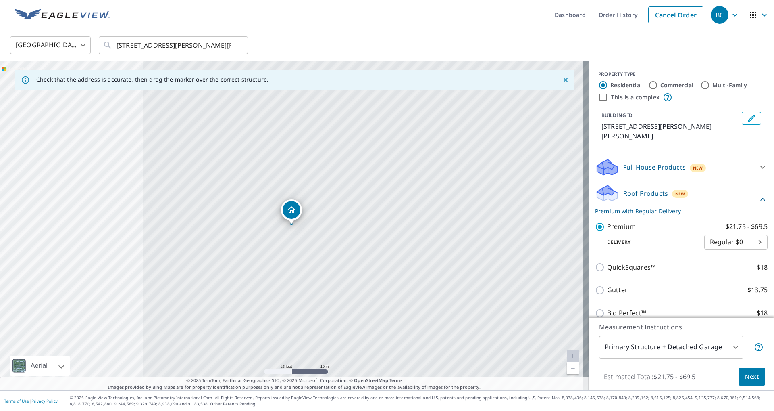  What do you see at coordinates (654, 167) in the screenshot?
I see `p: Full House Products` at bounding box center [654, 167].